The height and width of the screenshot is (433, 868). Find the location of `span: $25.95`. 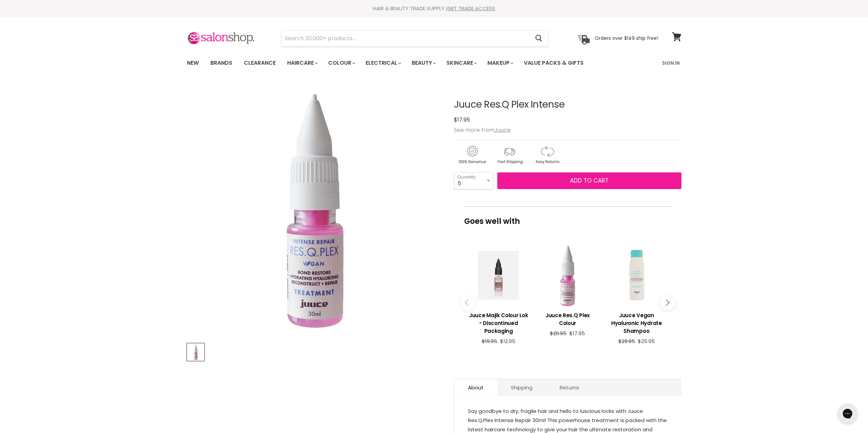

span: $25.95 is located at coordinates (646, 341).